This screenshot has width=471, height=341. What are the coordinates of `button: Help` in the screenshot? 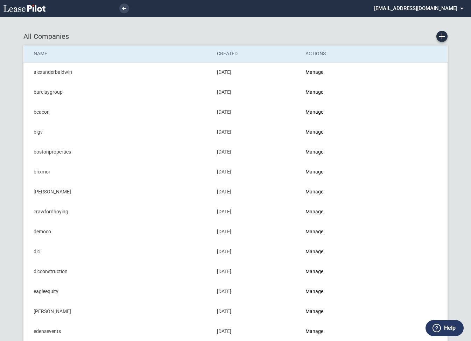 It's located at (444, 328).